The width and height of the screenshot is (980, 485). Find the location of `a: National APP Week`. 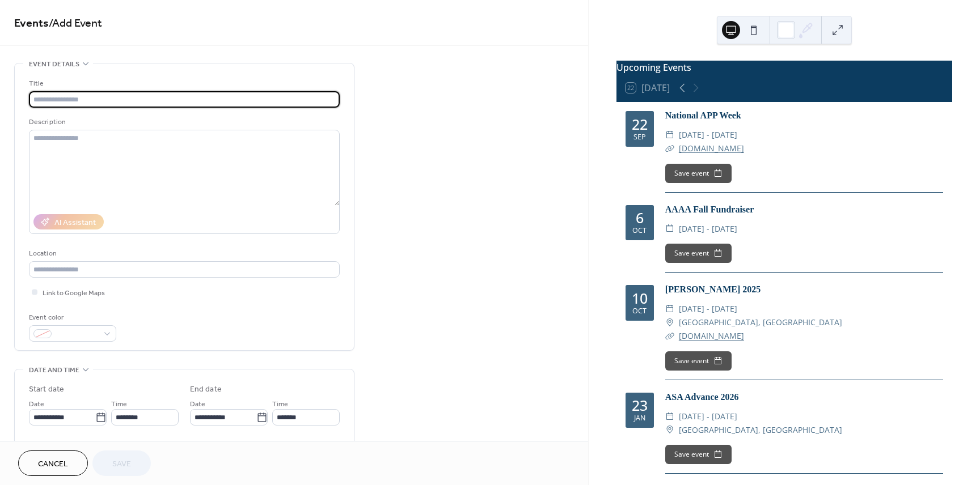

a: National APP Week is located at coordinates (703, 115).